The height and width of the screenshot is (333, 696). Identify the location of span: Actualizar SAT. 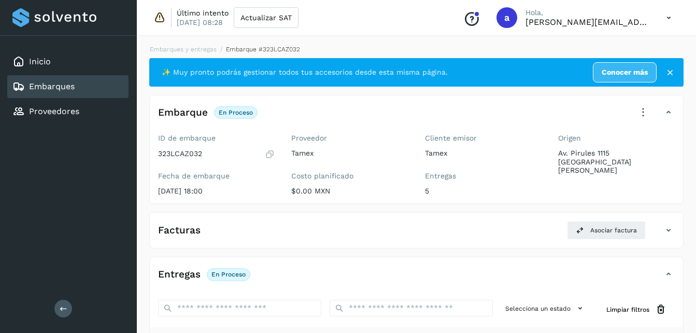
(266, 18).